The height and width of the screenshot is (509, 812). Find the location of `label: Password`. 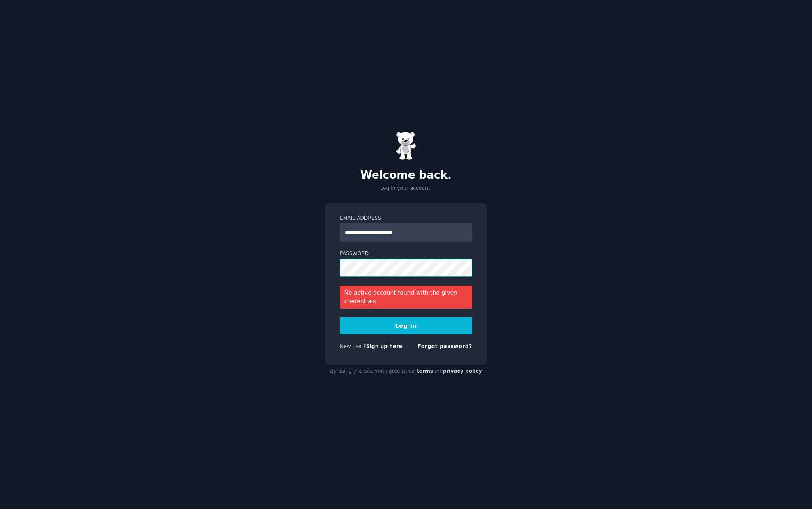

label: Password is located at coordinates (406, 254).